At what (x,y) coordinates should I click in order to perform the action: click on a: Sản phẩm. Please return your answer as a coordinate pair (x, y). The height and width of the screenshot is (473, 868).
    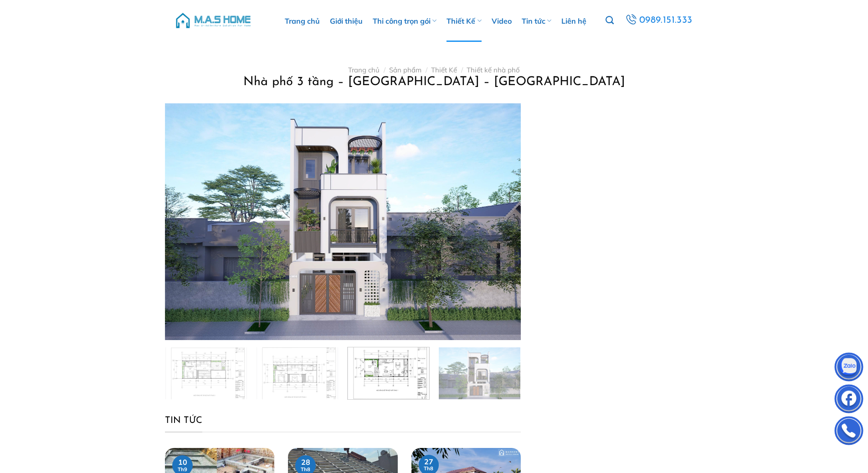
    Looking at the image, I should click on (405, 70).